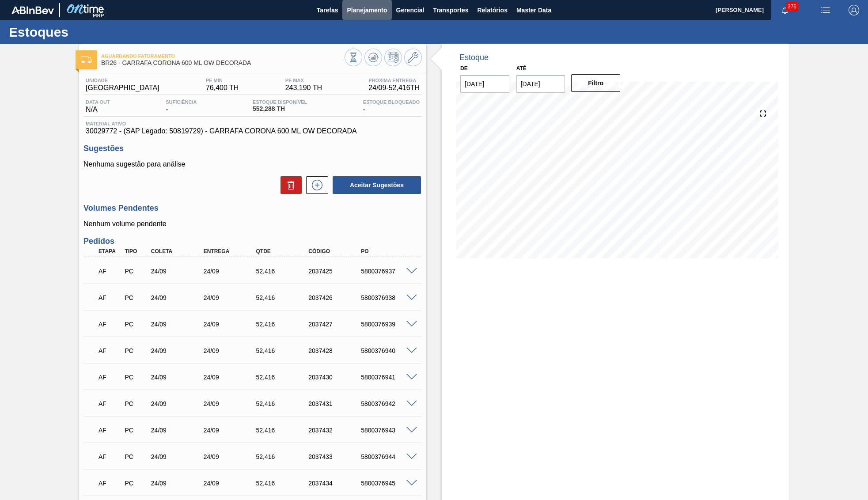  I want to click on span: Estoque Disponível, so click(280, 102).